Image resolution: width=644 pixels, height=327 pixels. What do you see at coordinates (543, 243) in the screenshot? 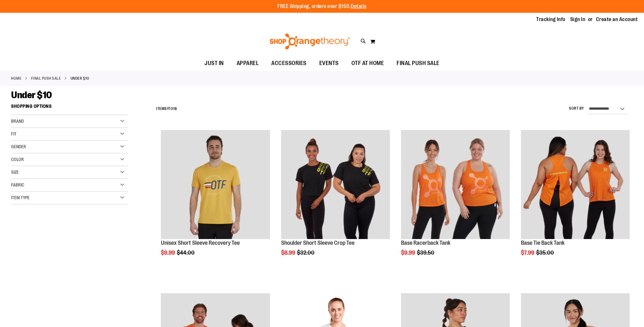
I see `a: Base Tie Back Tank` at bounding box center [543, 243].